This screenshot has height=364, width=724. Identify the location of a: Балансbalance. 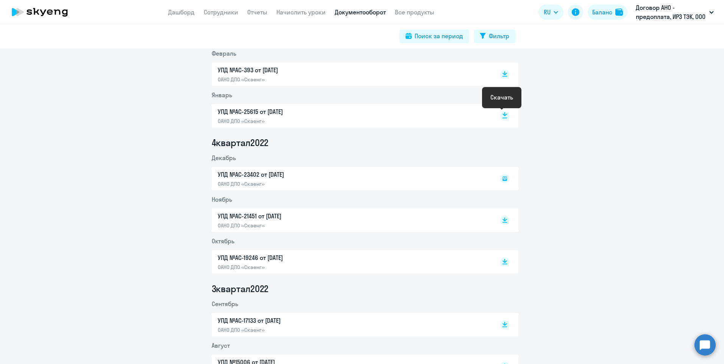
(608, 12).